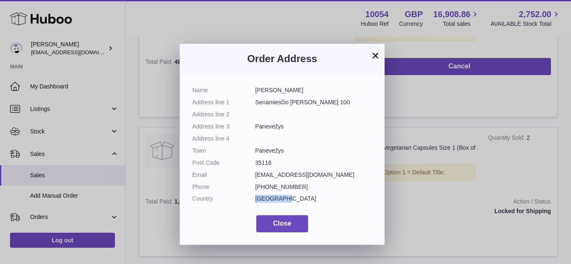  I want to click on dd: 35116, so click(314, 163).